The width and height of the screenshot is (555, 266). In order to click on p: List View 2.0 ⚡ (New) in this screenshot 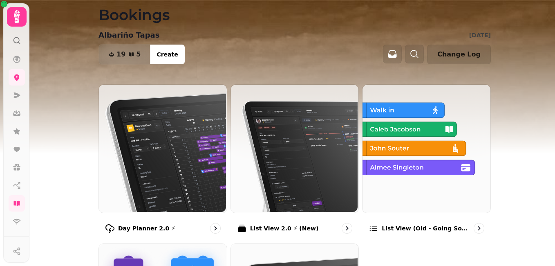, I will do `click(285, 228)`.